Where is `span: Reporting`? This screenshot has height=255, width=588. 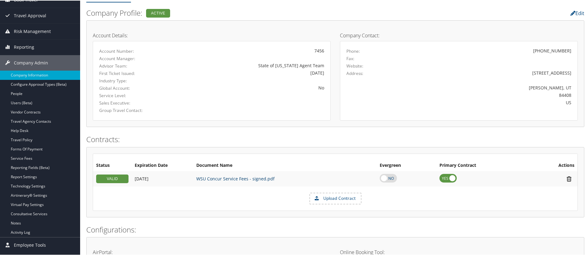
span: Reporting is located at coordinates (24, 47).